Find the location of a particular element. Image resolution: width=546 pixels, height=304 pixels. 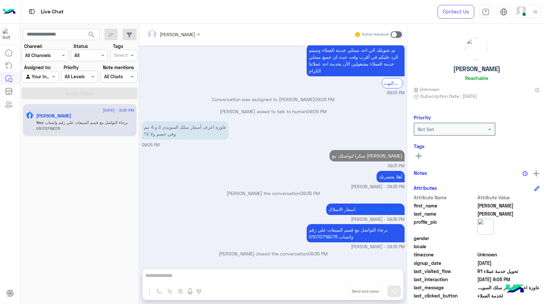

span: لخدمة العملاء is located at coordinates (508, 296).